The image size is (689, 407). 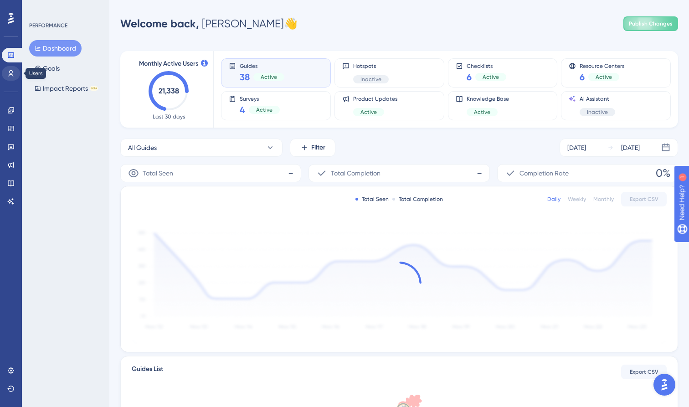 What do you see at coordinates (169, 117) in the screenshot?
I see `span: Last 30 days` at bounding box center [169, 117].